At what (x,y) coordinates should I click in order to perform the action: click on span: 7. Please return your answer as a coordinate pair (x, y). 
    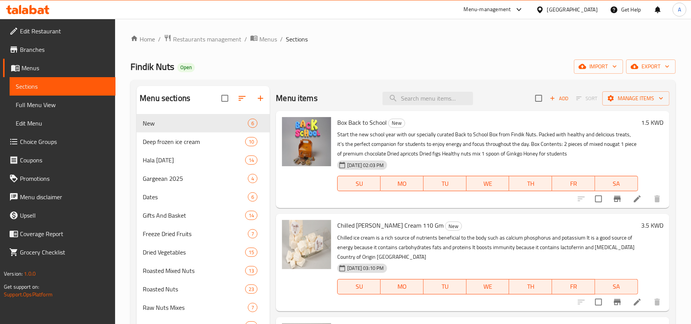
    Looking at the image, I should click on (253, 234).